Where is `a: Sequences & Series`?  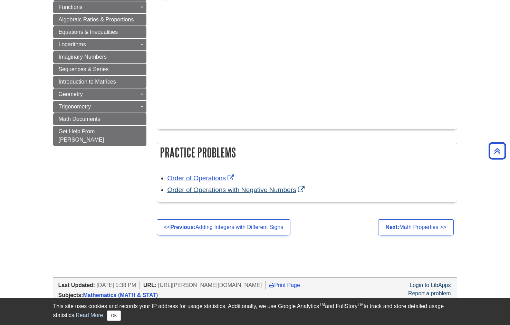
a: Sequences & Series is located at coordinates (100, 69).